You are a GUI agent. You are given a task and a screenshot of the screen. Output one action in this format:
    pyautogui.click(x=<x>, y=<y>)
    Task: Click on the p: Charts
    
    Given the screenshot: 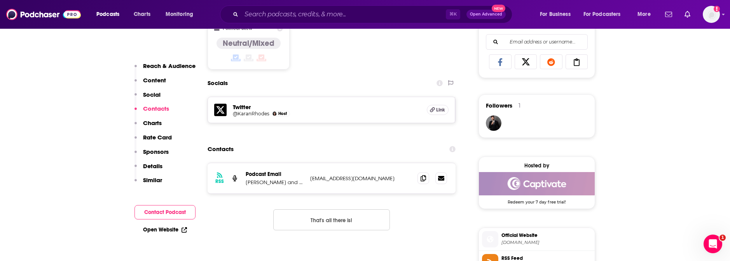 What is the action you would take?
    pyautogui.click(x=152, y=123)
    